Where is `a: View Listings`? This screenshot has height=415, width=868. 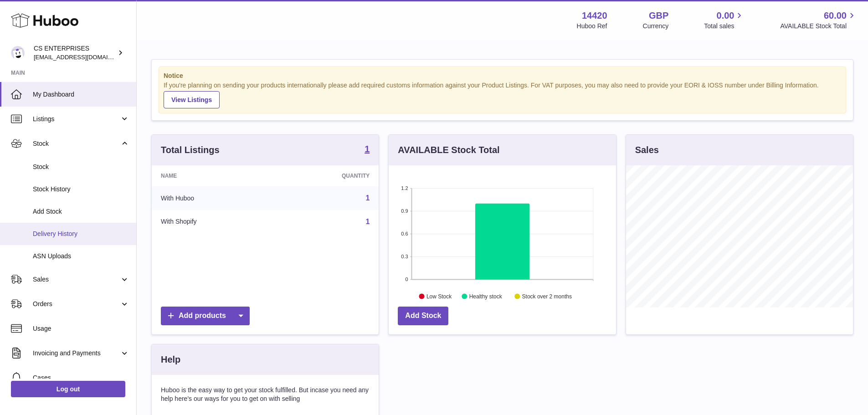
a: View Listings is located at coordinates (191, 100).